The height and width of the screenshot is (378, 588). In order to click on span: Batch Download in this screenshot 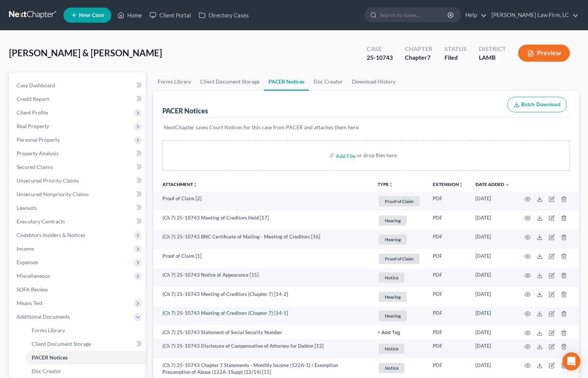, I will do `click(541, 104)`.